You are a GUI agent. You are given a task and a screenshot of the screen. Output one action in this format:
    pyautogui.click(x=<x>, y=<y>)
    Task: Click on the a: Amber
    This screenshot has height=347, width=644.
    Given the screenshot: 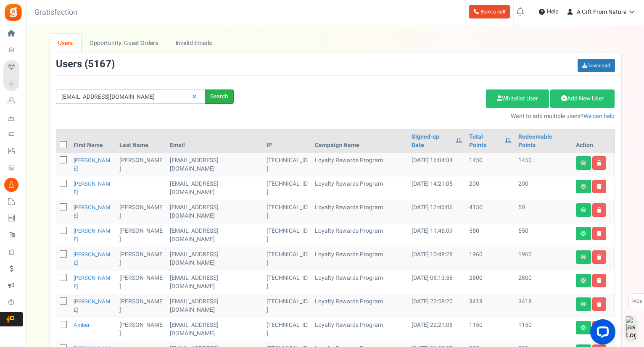 What is the action you would take?
    pyautogui.click(x=82, y=325)
    